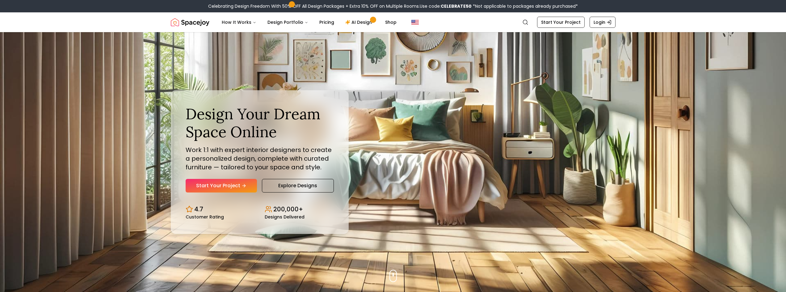 The height and width of the screenshot is (292, 786). I want to click on p: 200,000+, so click(288, 209).